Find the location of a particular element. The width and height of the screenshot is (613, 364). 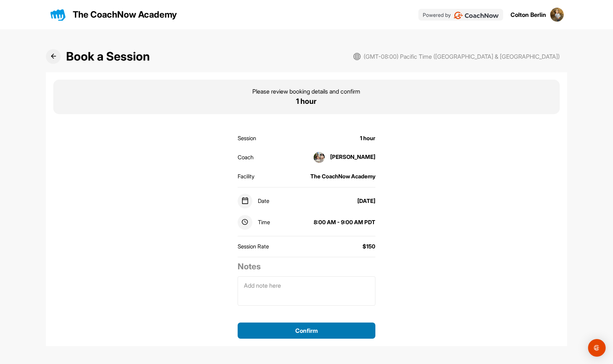

div: Session Rate is located at coordinates (253, 247).